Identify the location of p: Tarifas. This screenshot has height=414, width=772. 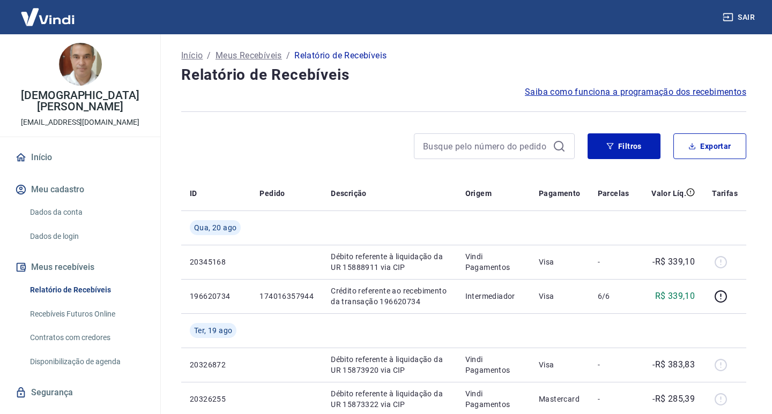
(724, 193).